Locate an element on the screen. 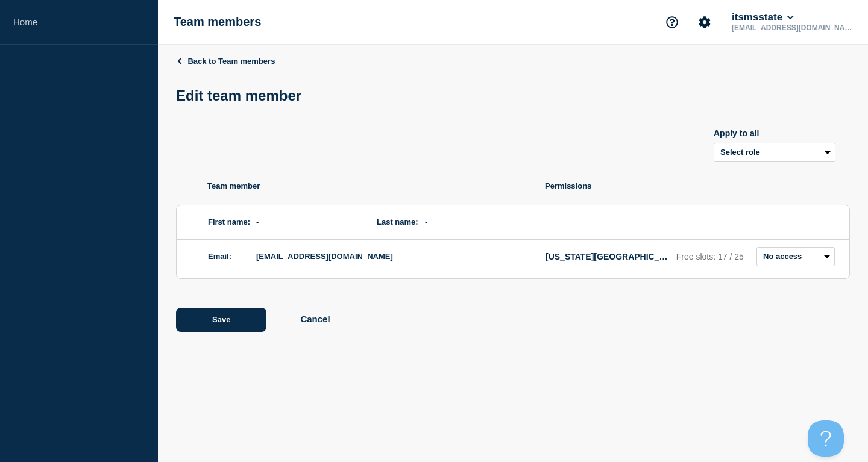  h1: Edit team member is located at coordinates (242, 96).